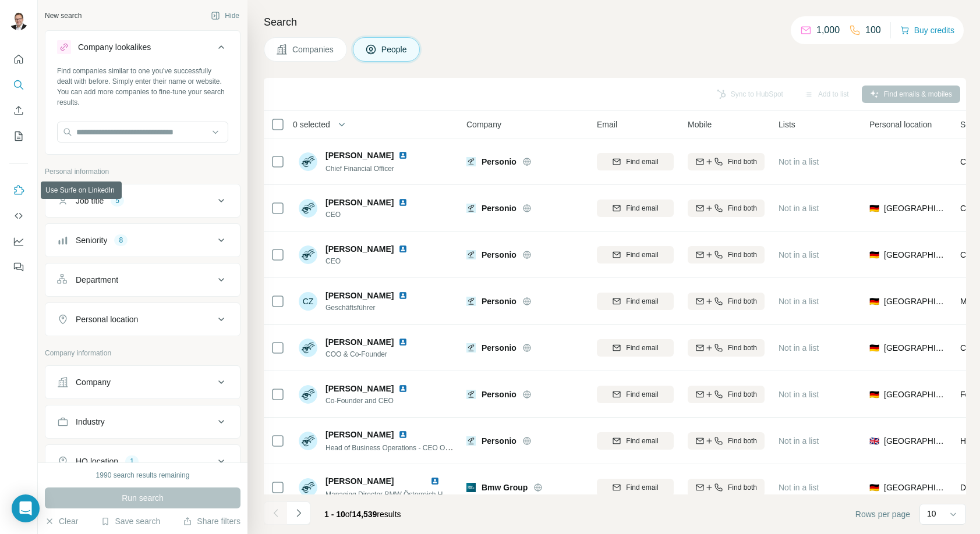  Describe the element at coordinates (61, 521) in the screenshot. I see `button: Clear` at that location.